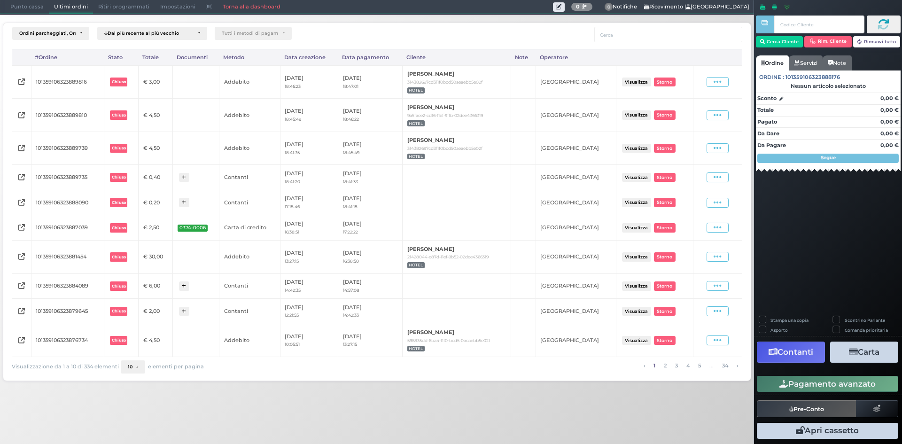 Image resolution: width=902 pixels, height=444 pixels. What do you see at coordinates (293, 86) in the screenshot?
I see `small: 18:46:23` at bounding box center [293, 86].